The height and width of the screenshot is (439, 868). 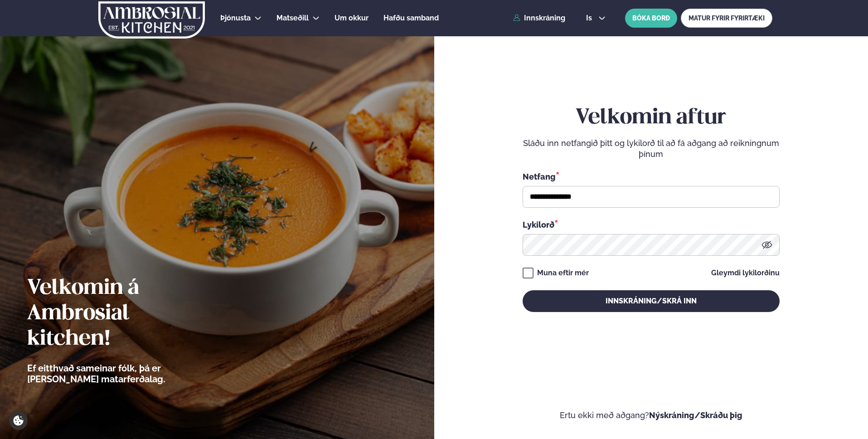 What do you see at coordinates (235, 17) in the screenshot?
I see `span: Þjónusta` at bounding box center [235, 17].